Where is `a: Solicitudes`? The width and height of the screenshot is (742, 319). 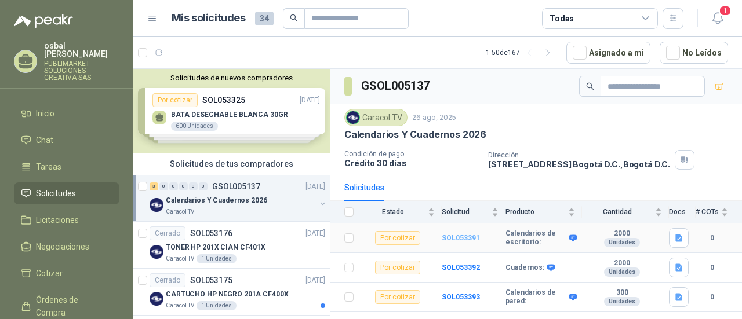
a: Solicitudes is located at coordinates (67, 194).